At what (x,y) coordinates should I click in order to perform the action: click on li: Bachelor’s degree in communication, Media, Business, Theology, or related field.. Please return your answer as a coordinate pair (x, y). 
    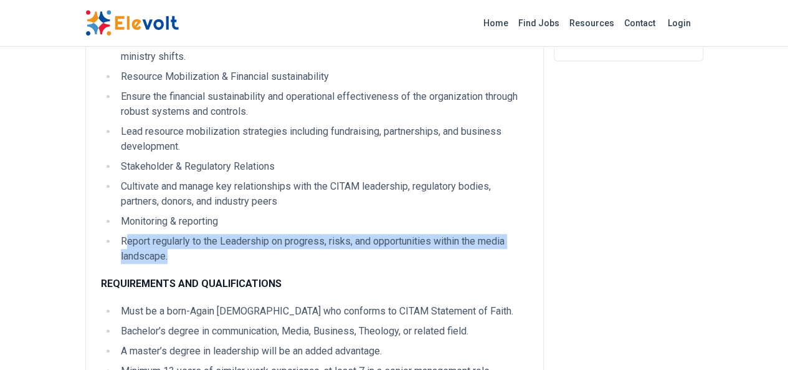
    Looking at the image, I should click on (323, 331).